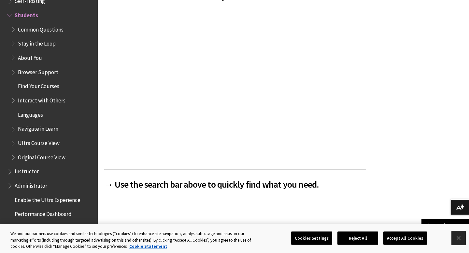  What do you see at coordinates (26, 14) in the screenshot?
I see `span: Students` at bounding box center [26, 14].